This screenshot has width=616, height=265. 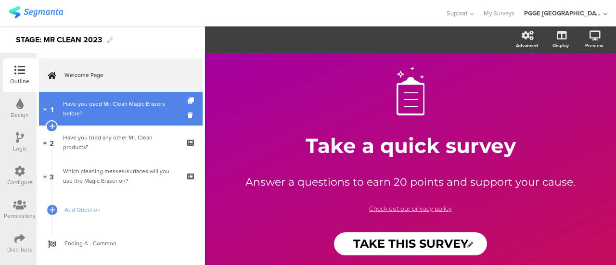 I want to click on span: 3, so click(x=52, y=176).